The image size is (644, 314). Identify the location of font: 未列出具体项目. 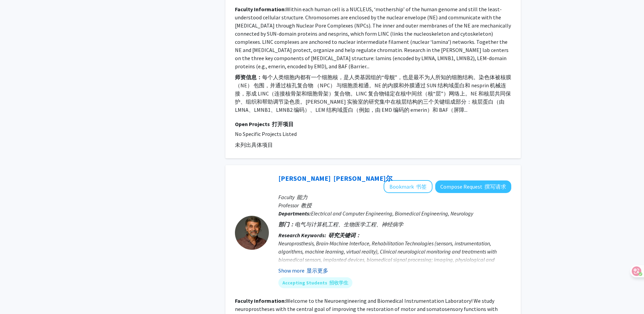
(254, 145).